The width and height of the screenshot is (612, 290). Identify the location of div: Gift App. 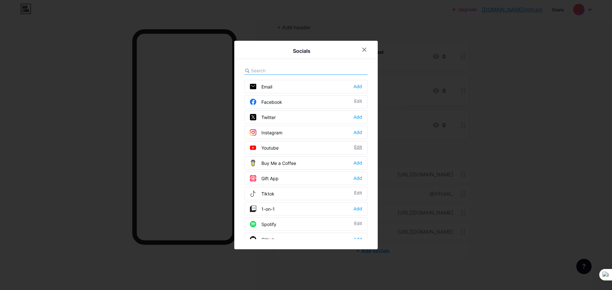
(264, 178).